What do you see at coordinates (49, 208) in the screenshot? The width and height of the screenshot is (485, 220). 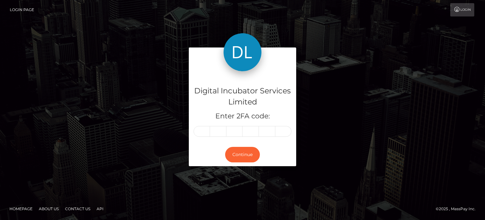 I see `a: About Us` at bounding box center [49, 208].